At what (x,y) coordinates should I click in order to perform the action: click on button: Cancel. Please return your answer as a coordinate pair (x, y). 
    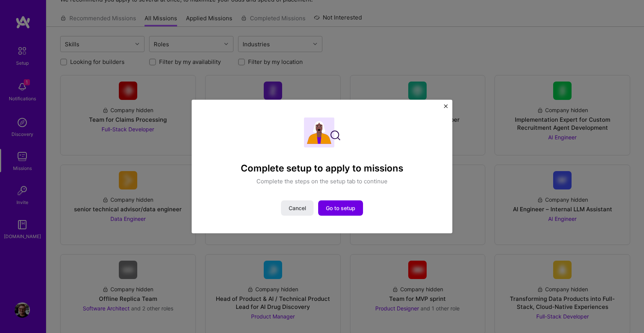
    Looking at the image, I should click on (297, 208).